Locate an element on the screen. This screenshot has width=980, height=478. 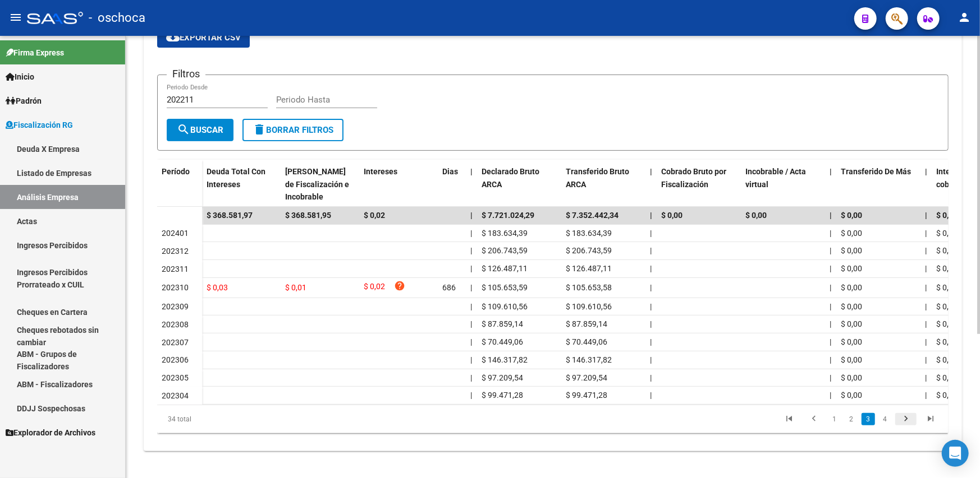
span: Declarado Bruto ARCA is located at coordinates (510, 178).